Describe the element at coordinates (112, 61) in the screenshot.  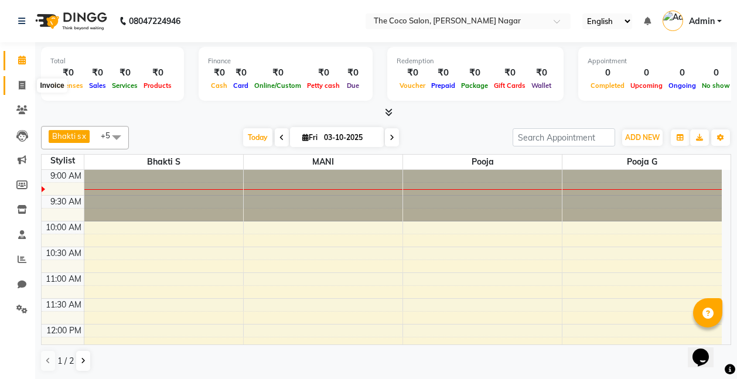
I see `div: Total` at that location.